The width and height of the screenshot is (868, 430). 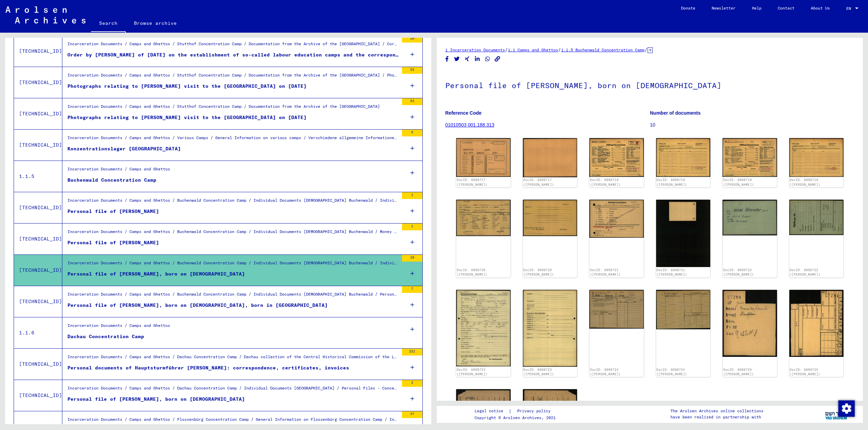 What do you see at coordinates (108, 24) in the screenshot?
I see `a: Search` at bounding box center [108, 24].